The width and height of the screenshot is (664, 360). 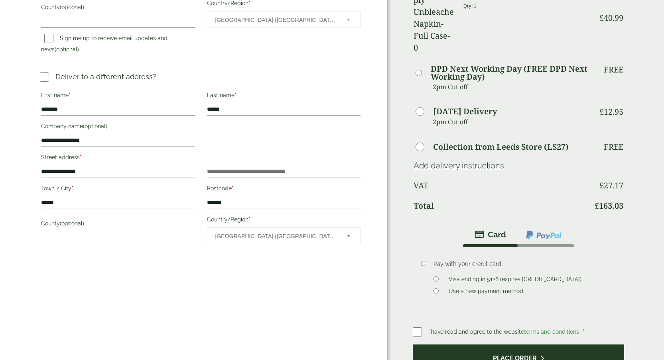 I want to click on img: ppcp-gateway.png, so click(x=543, y=235).